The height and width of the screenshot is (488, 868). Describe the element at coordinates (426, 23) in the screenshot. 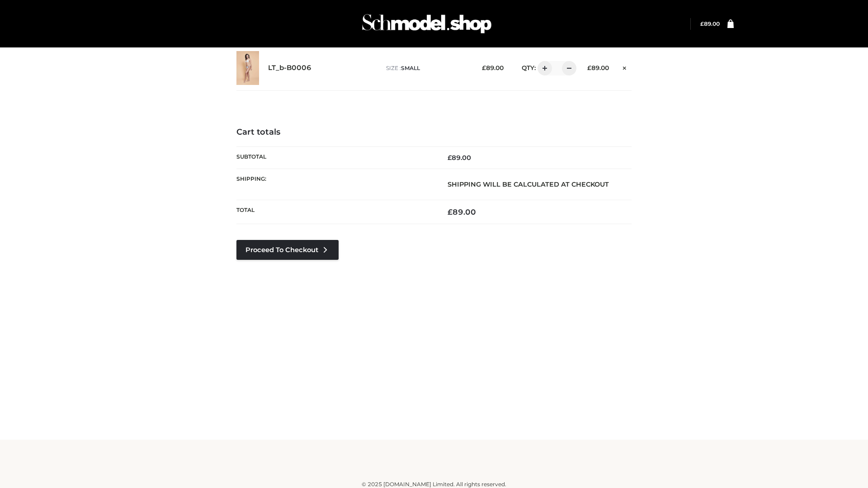

I see `img: Schmodel Admin 964` at that location.